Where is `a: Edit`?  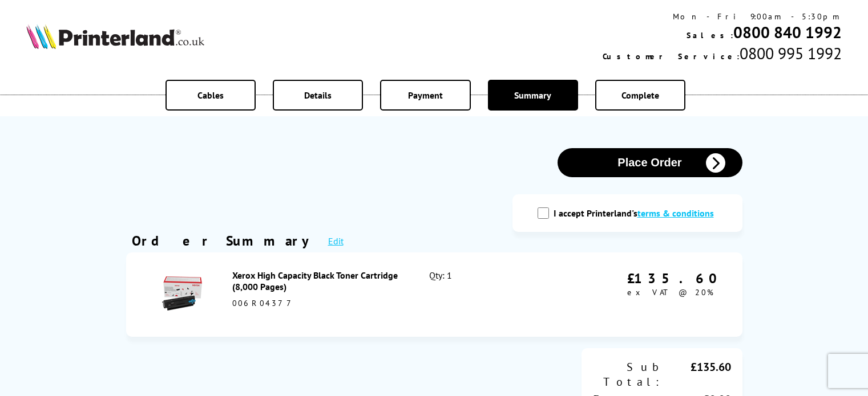 a: Edit is located at coordinates (336, 241).